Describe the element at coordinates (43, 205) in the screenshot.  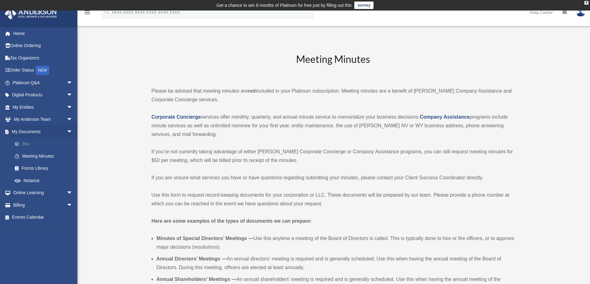
I see `a: Billingarrow_drop_down` at that location.